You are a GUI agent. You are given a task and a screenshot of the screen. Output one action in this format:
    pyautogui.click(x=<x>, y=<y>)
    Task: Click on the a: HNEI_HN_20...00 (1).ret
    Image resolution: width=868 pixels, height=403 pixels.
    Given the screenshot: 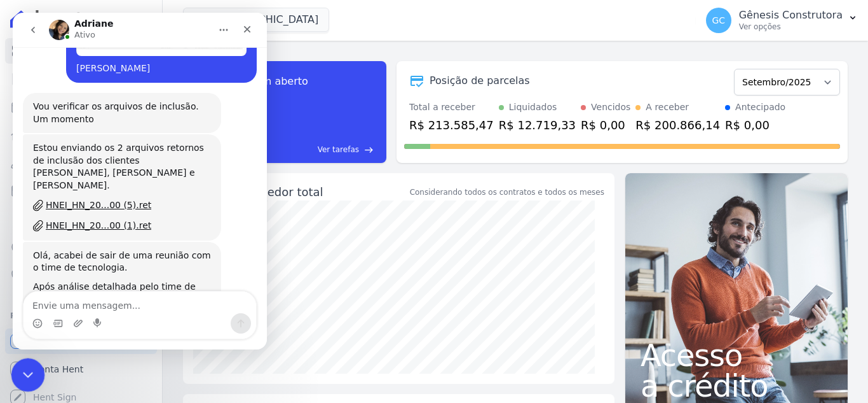 What is the action you would take?
    pyautogui.click(x=110, y=213)
    